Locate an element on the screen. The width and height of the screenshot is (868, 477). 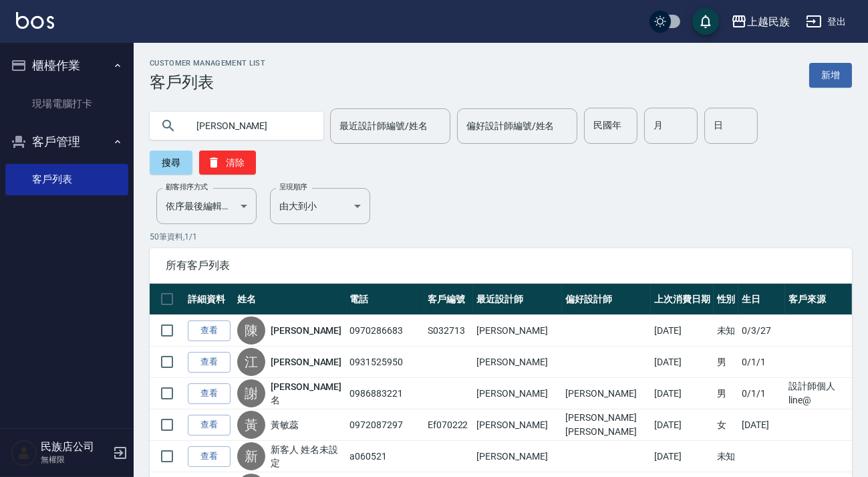
a: 黃敏蕊 is located at coordinates (285, 424).